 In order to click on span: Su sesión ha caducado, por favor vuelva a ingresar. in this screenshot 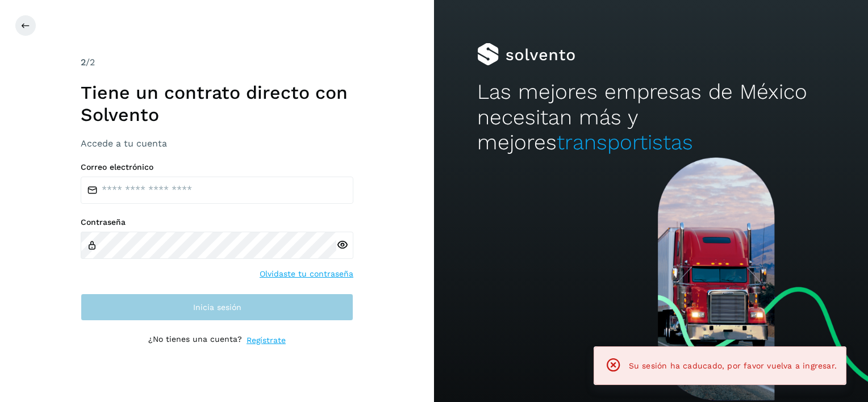, I will do `click(733, 366)`.